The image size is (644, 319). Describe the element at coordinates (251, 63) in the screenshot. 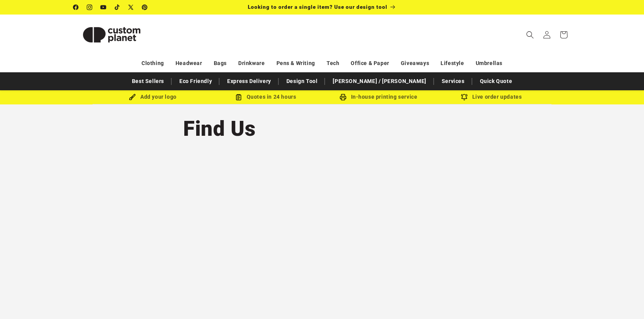

I see `a: Drinkware` at that location.